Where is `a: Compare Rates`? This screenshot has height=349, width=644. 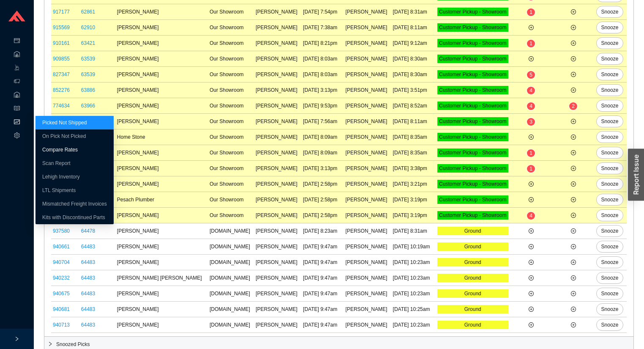
a: Compare Rates is located at coordinates (60, 150).